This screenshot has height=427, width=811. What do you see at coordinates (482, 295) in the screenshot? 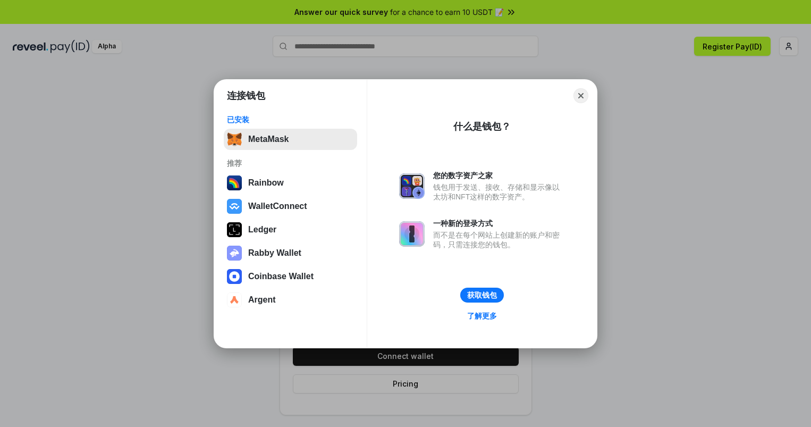
I see `div: 获取钱包` at bounding box center [482, 295].